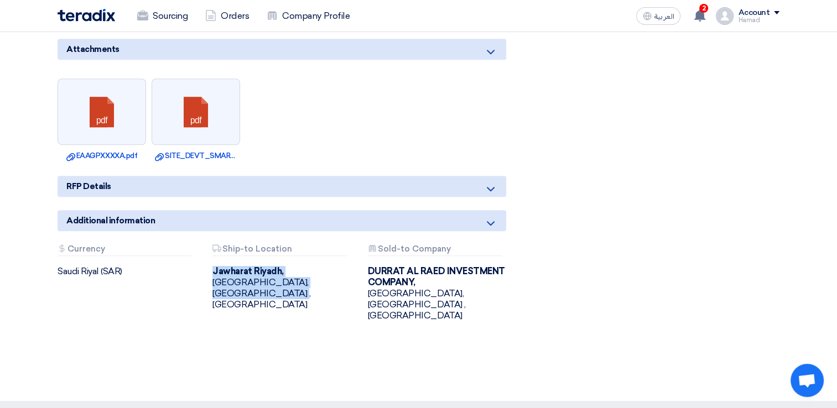 Image resolution: width=837 pixels, height=408 pixels. What do you see at coordinates (436, 277) in the screenshot?
I see `b: DURRAT AL RAED INVESTMENT COMPANY,` at bounding box center [436, 277].